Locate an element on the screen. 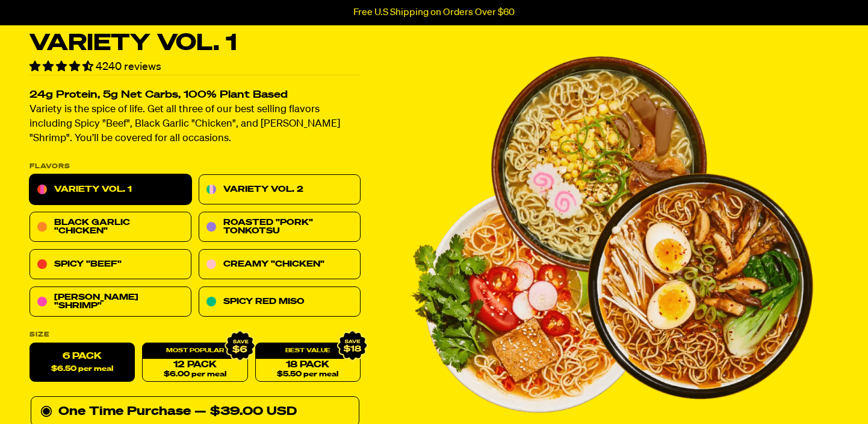 Image resolution: width=868 pixels, height=424 pixels. p: Flavors is located at coordinates (195, 166).